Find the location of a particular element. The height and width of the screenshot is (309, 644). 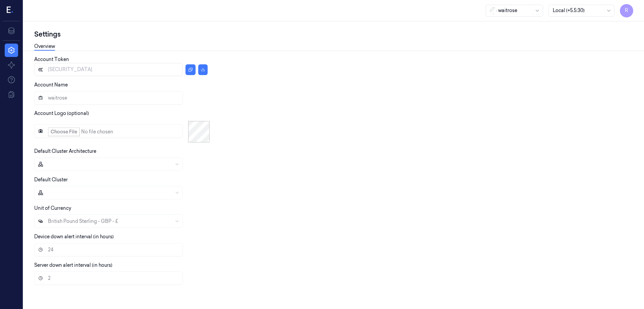

label: Unit of Currency is located at coordinates (53, 208).